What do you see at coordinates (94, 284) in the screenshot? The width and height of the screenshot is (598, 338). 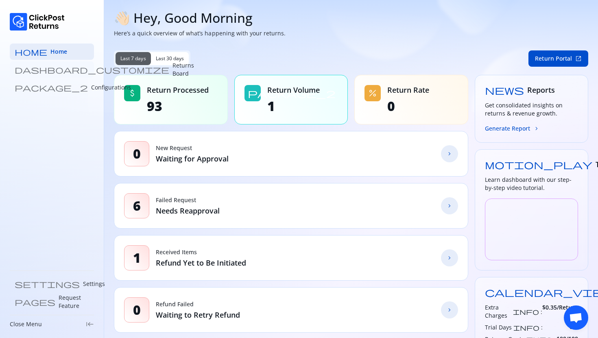 I see `p: Settings` at bounding box center [94, 284].